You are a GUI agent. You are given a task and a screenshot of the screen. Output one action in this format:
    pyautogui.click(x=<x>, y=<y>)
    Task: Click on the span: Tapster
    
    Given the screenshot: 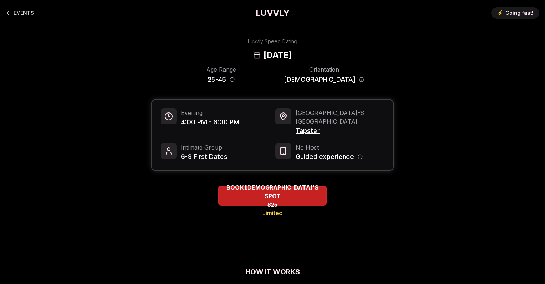 What is the action you would take?
    pyautogui.click(x=340, y=131)
    